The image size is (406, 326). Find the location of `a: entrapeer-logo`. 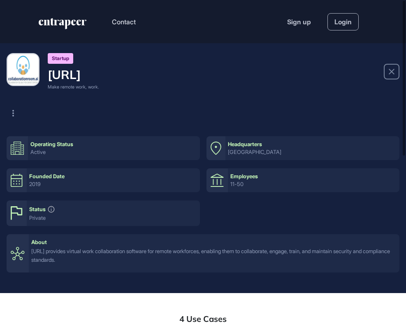

a: entrapeer-logo is located at coordinates (63, 25).